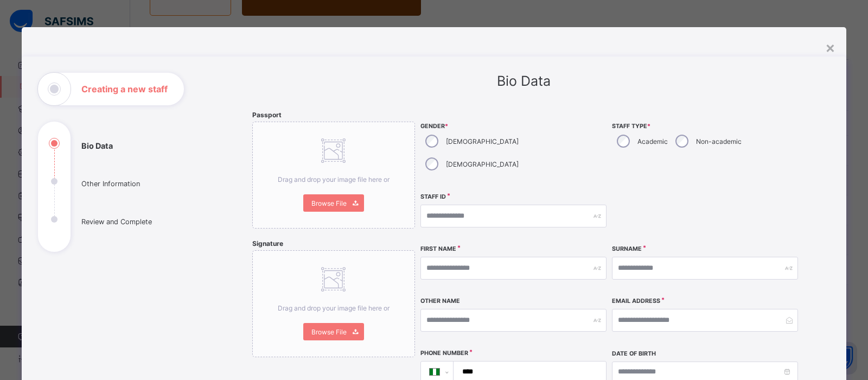  Describe the element at coordinates (124, 89) in the screenshot. I see `h1: Creating a new staff` at that location.